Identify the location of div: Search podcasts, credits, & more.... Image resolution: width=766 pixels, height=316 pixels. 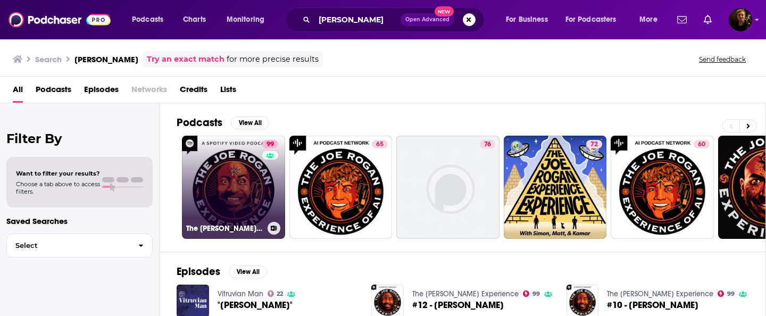
(395, 20).